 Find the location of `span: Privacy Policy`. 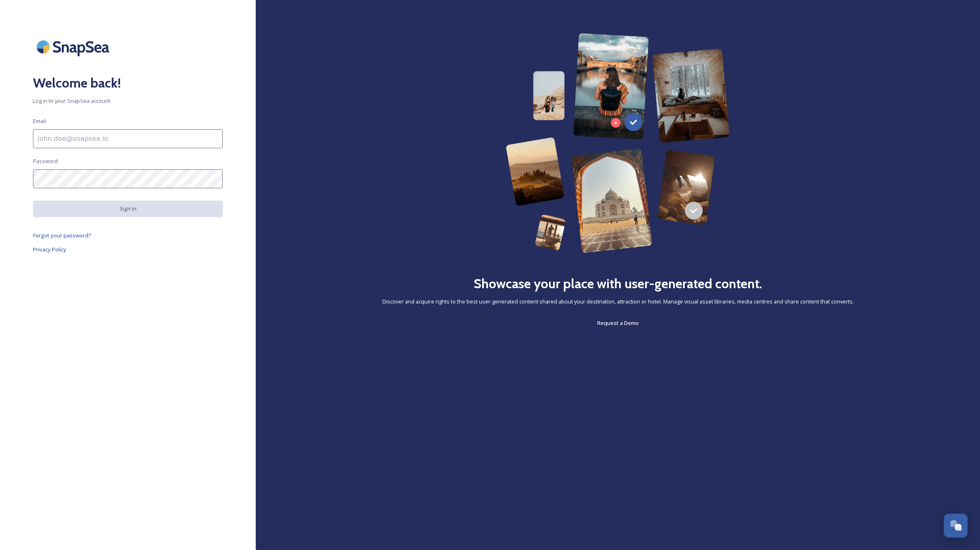

span: Privacy Policy is located at coordinates (50, 249).